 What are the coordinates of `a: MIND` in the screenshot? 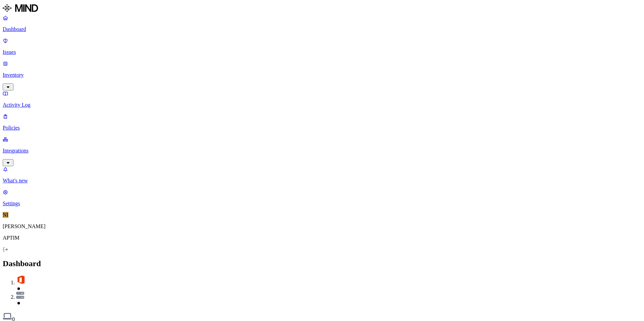 It's located at (322, 9).